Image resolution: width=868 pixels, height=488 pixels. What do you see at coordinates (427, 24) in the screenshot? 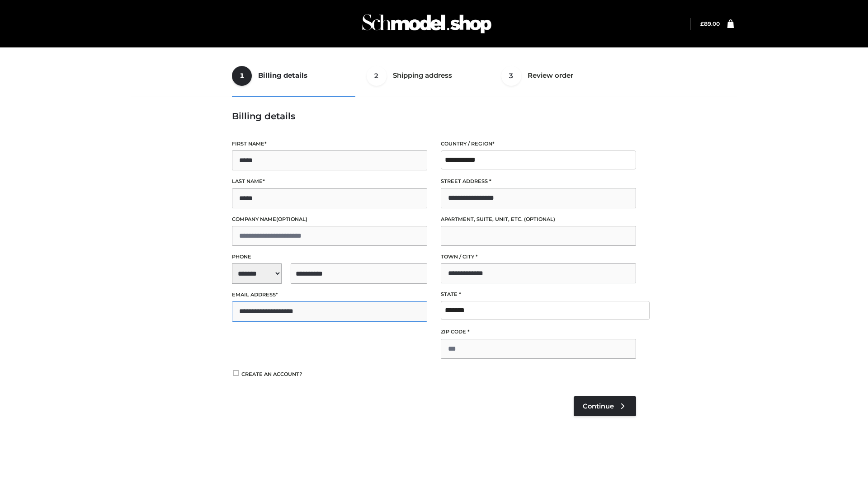
I see `a: Schmodel Admin 964` at bounding box center [427, 24].